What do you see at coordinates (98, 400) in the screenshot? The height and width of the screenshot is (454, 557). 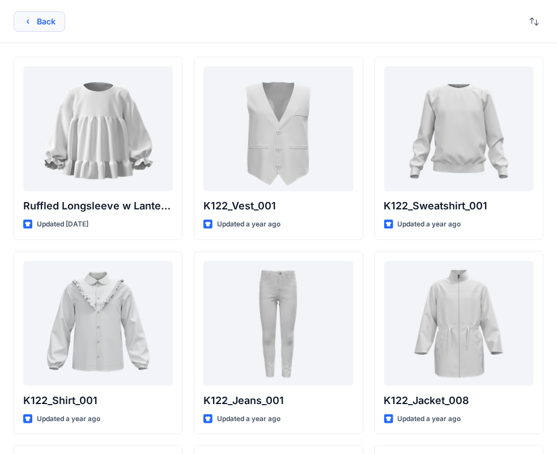 I see `p: K122_Shirt_001` at bounding box center [98, 400].